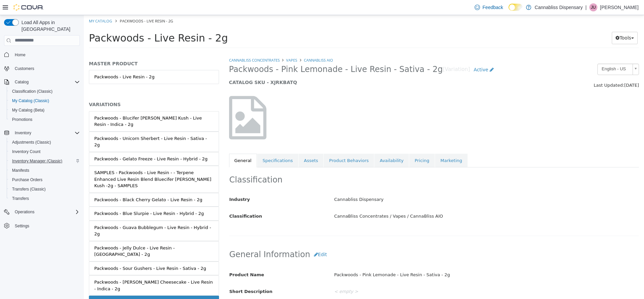  Describe the element at coordinates (373, 54) in the screenshot. I see `small: [Variation]` at that location.